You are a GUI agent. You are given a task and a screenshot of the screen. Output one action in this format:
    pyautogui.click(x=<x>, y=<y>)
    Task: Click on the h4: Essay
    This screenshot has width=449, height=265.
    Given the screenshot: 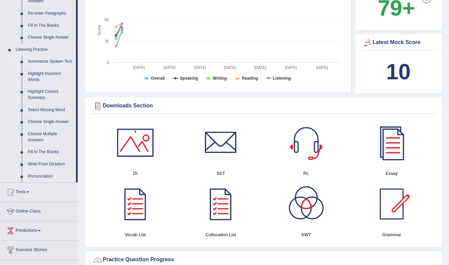 What is the action you would take?
    pyautogui.click(x=391, y=173)
    